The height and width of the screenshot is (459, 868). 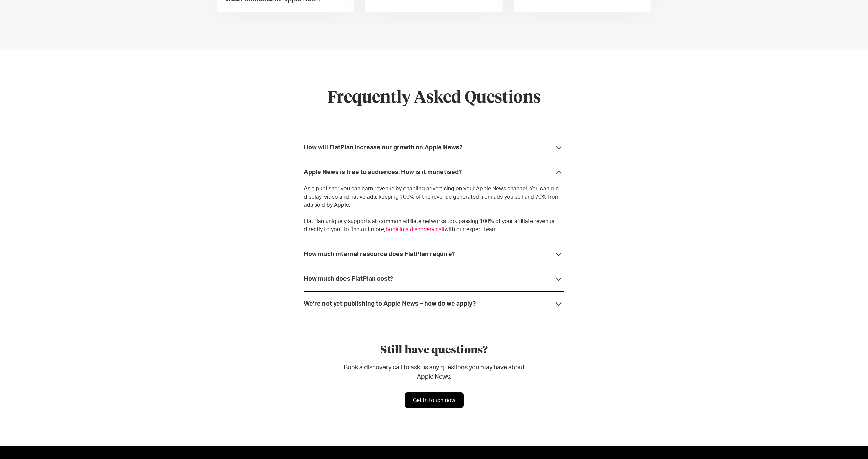 What do you see at coordinates (434, 98) in the screenshot?
I see `h2: Frequently Asked Questions` at bounding box center [434, 98].